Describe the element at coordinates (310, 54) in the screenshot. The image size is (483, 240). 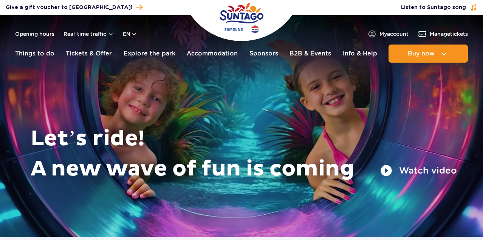
I see `a: B2B & Events` at that location.